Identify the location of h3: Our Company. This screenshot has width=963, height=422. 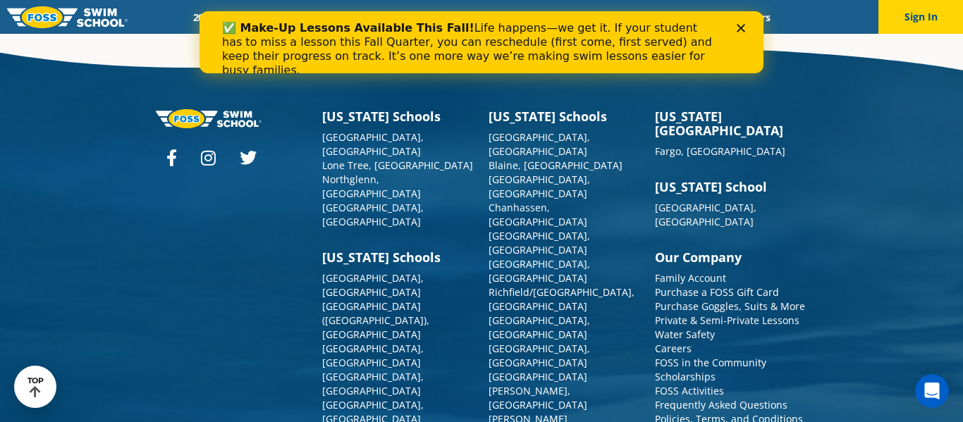
(731, 257).